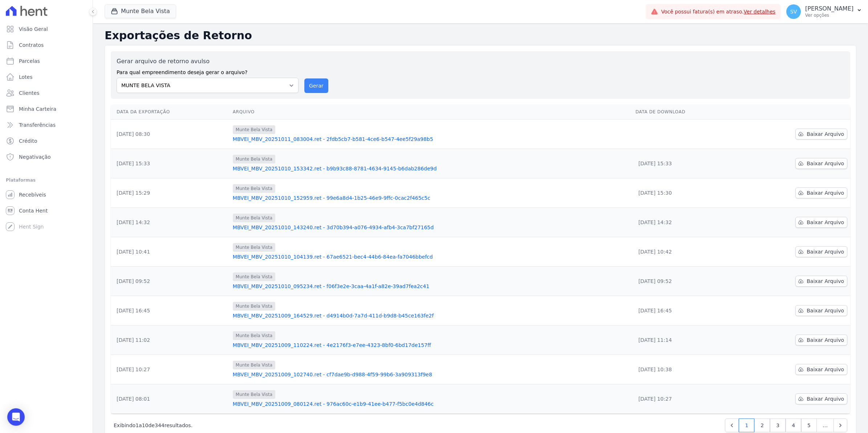 Image resolution: width=868 pixels, height=433 pixels. Describe the element at coordinates (746, 425) in the screenshot. I see `a: 1` at that location.